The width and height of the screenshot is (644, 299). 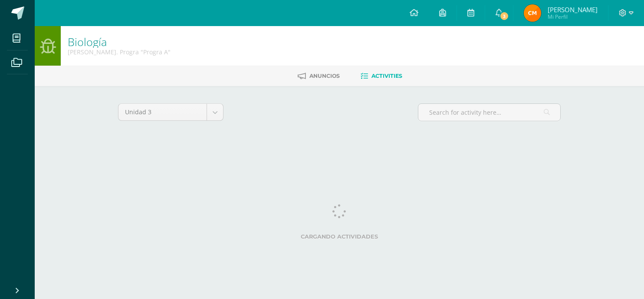 I want to click on img: 5a7fe5a04ae3632bcbf4a2fdf366fc56.png, so click(x=533, y=13).